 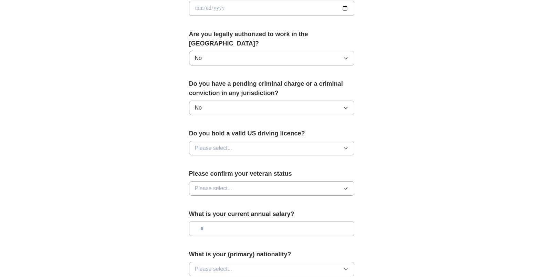 What do you see at coordinates (272, 254) in the screenshot?
I see `label: What is your (primary) nationality?` at bounding box center [272, 254].